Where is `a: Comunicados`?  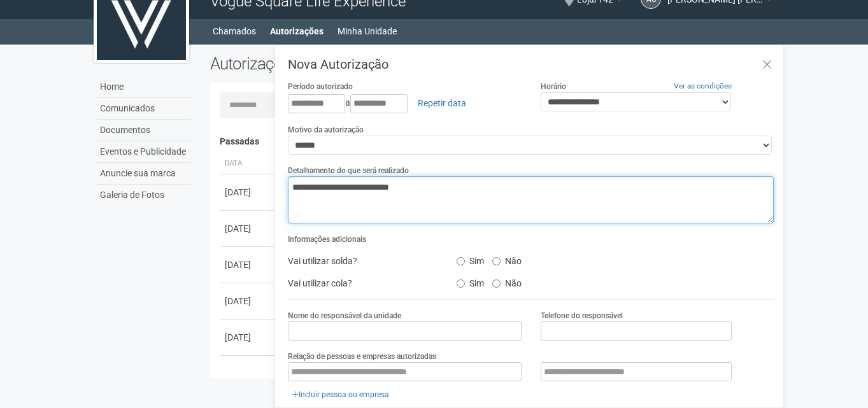 a: Comunicados is located at coordinates (144, 109).